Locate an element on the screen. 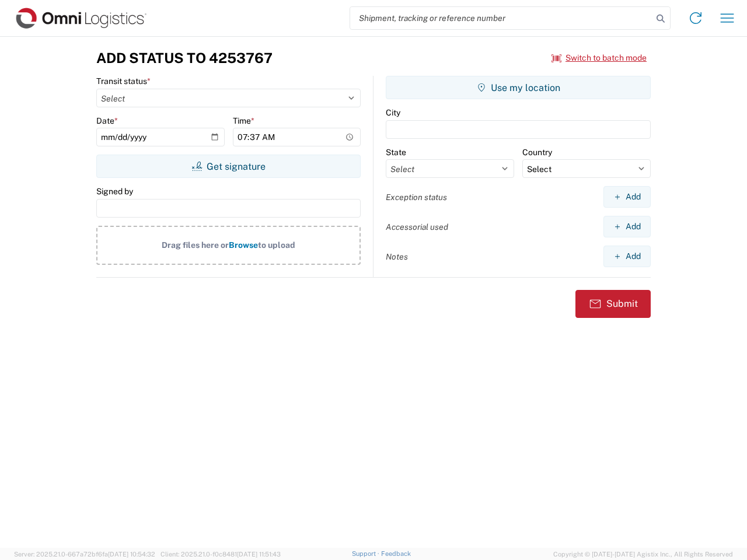 This screenshot has height=560, width=747. label: Exception status is located at coordinates (416, 197).